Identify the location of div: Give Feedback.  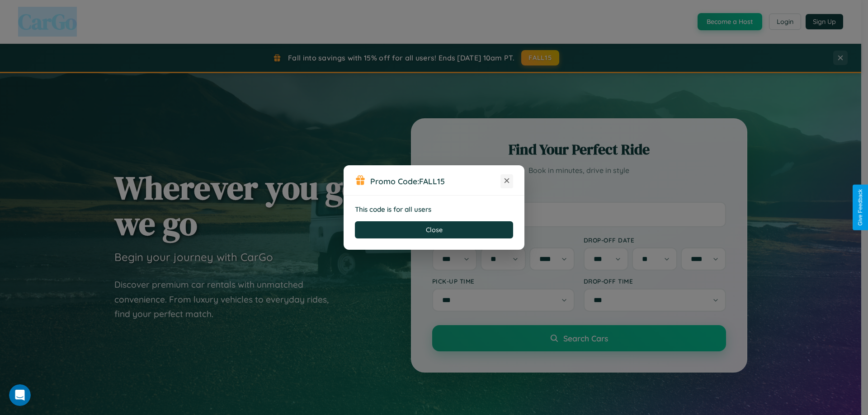
(861, 208).